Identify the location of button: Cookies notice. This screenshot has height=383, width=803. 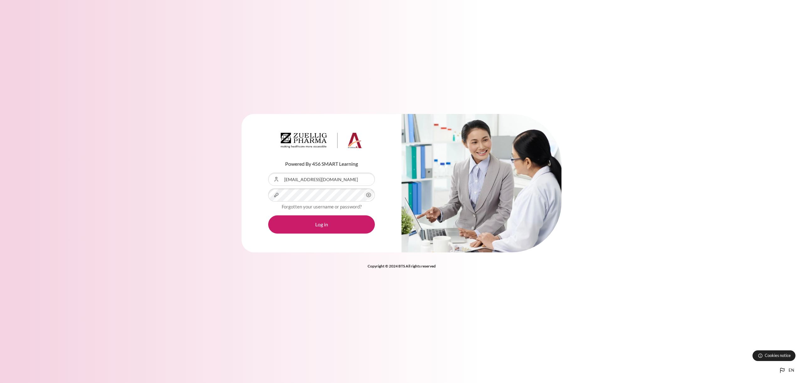
(774, 356).